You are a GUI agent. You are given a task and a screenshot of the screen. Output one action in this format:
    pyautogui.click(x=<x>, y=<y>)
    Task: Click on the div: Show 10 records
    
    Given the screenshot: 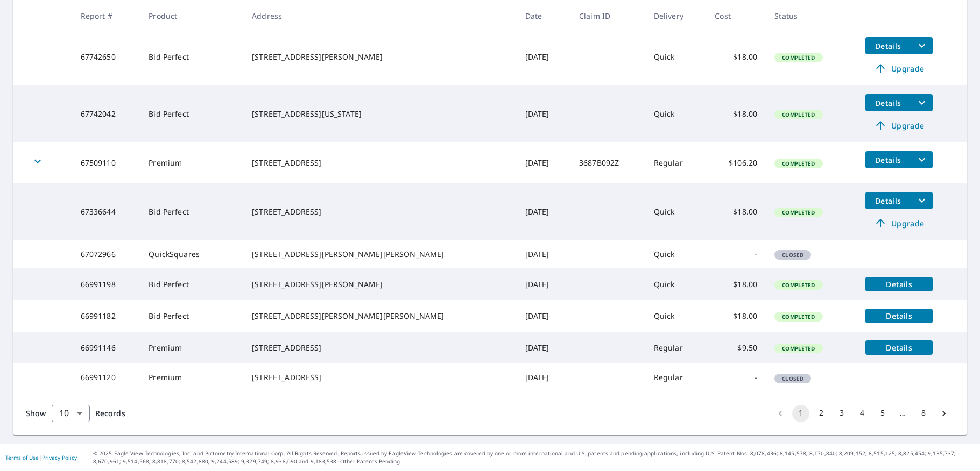 What is the action you would take?
    pyautogui.click(x=70, y=413)
    